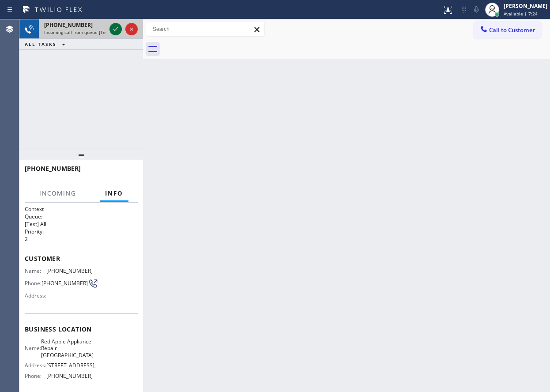 The width and height of the screenshot is (550, 392). I want to click on span: Customer, so click(81, 258).